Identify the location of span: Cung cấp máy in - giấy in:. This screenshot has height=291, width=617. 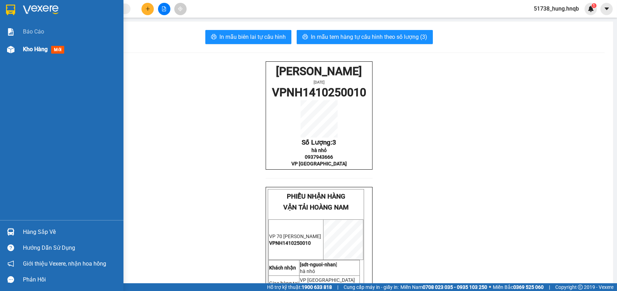
(371, 287).